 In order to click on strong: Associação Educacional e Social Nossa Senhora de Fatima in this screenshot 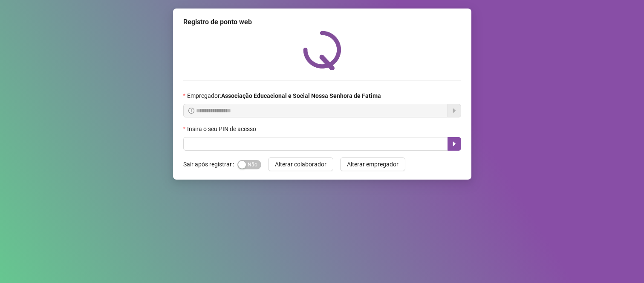, I will do `click(301, 96)`.